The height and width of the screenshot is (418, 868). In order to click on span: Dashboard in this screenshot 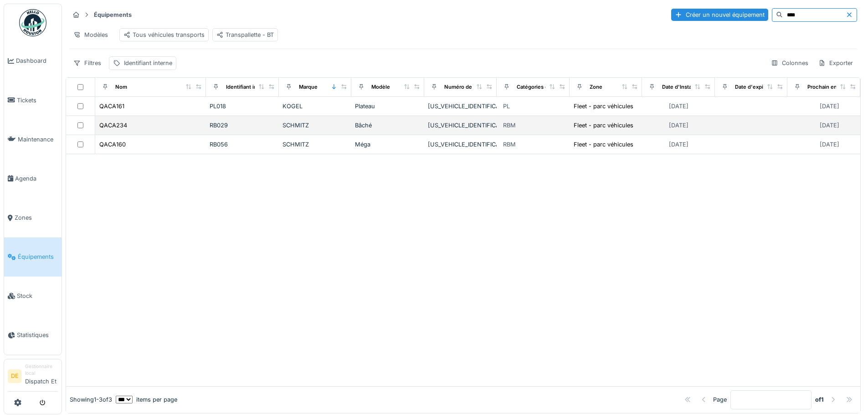, I will do `click(37, 60)`.